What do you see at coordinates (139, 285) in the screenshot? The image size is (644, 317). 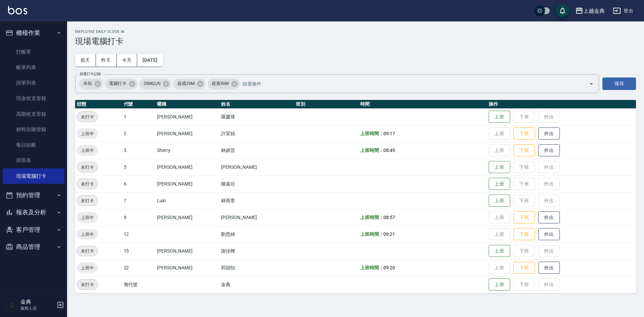 I see `td: 無代號` at bounding box center [139, 285].